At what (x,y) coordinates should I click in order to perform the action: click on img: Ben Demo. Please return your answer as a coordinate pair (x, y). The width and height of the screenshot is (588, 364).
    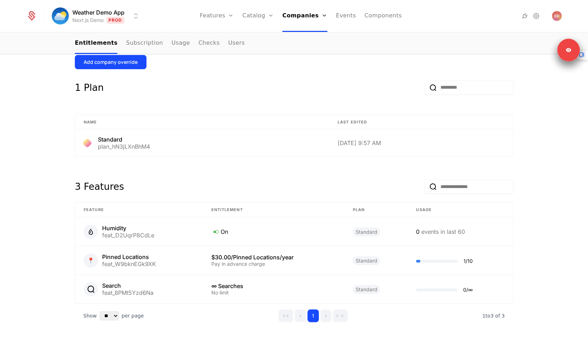
    Looking at the image, I should click on (556, 16).